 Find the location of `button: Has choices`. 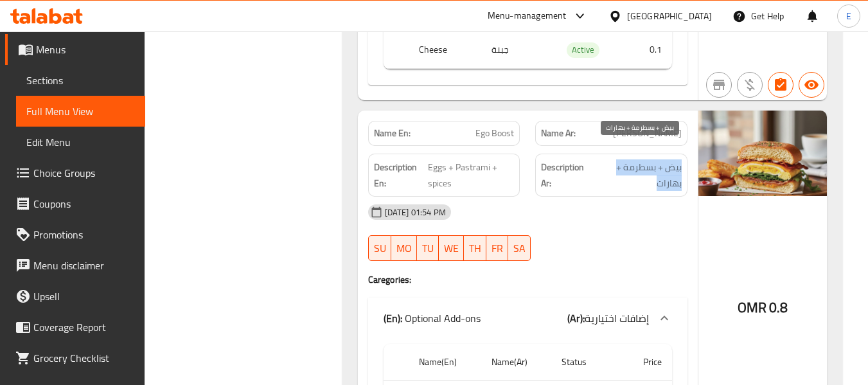

button: Has choices is located at coordinates (781, 85).